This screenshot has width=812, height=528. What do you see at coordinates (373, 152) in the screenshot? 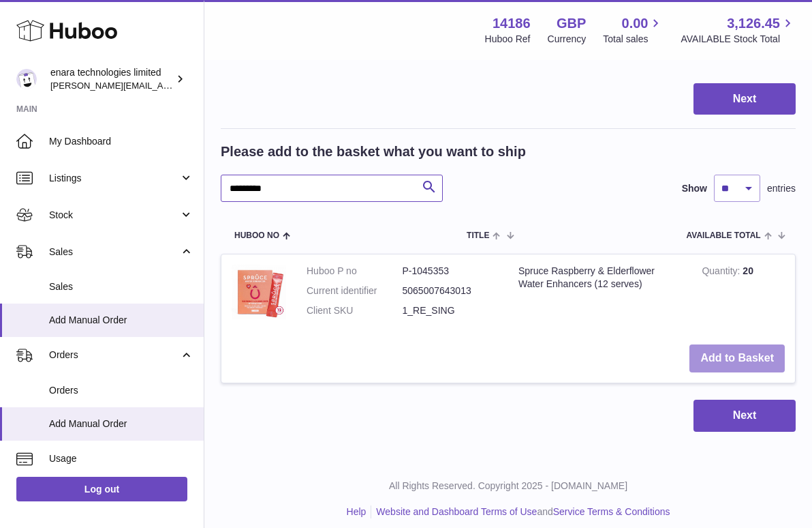
I see `h2: Please add to the basket what you want to ship` at bounding box center [373, 152].